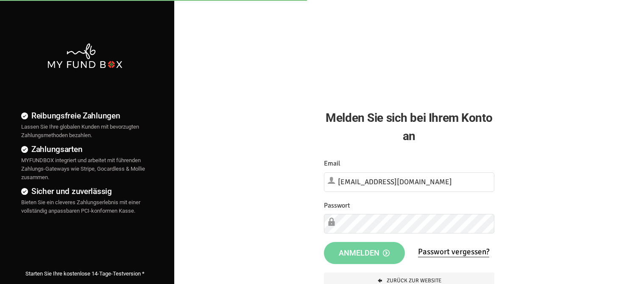 The image size is (644, 284). I want to click on span: Lassen Sie Ihre globalen Kunden mit bevorzugten Zahlungsmethoden bezahlen., so click(80, 131).